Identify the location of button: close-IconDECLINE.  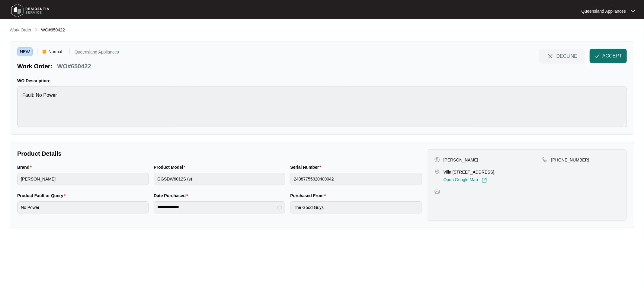
(562, 56).